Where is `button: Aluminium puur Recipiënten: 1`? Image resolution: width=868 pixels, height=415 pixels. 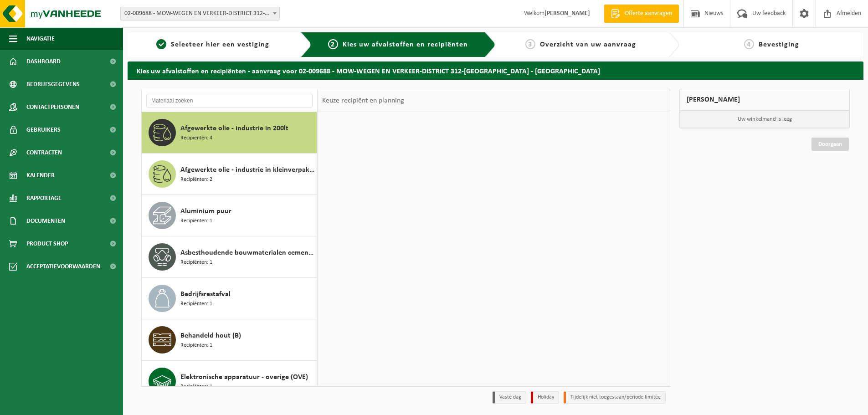
button: Aluminium puur Recipiënten: 1 is located at coordinates (229, 216).